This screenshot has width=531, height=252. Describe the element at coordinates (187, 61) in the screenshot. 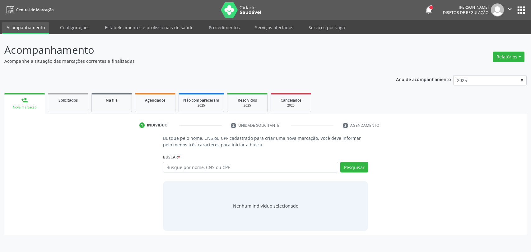

I see `p: Acompanhe a situação das marcações correntes e finalizadas` at that location.